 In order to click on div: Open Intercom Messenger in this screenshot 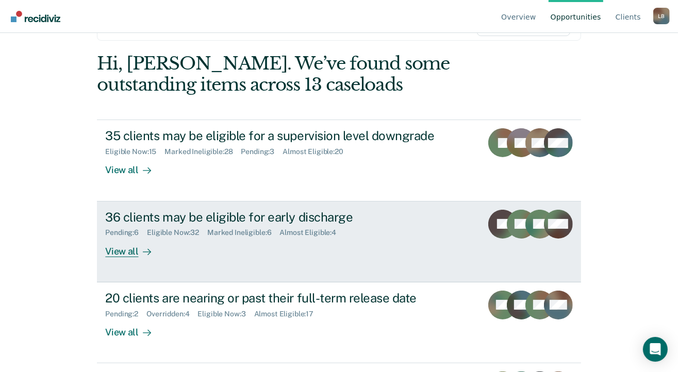, I will do `click(656, 350)`.